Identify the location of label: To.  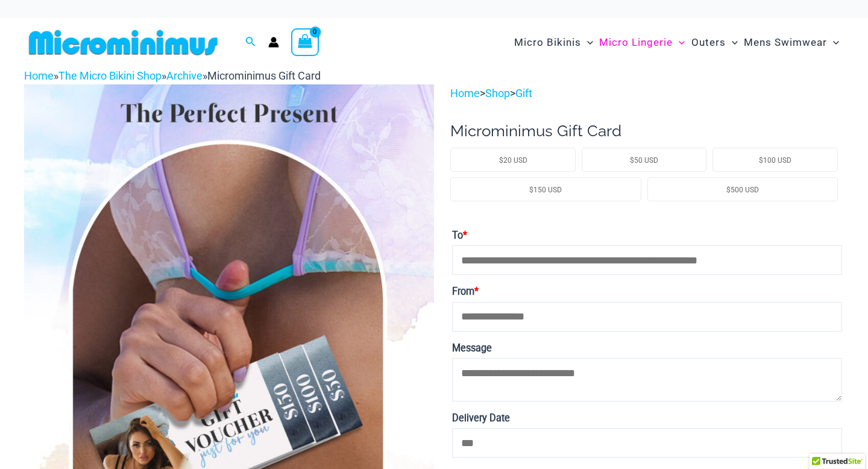
(647, 235).